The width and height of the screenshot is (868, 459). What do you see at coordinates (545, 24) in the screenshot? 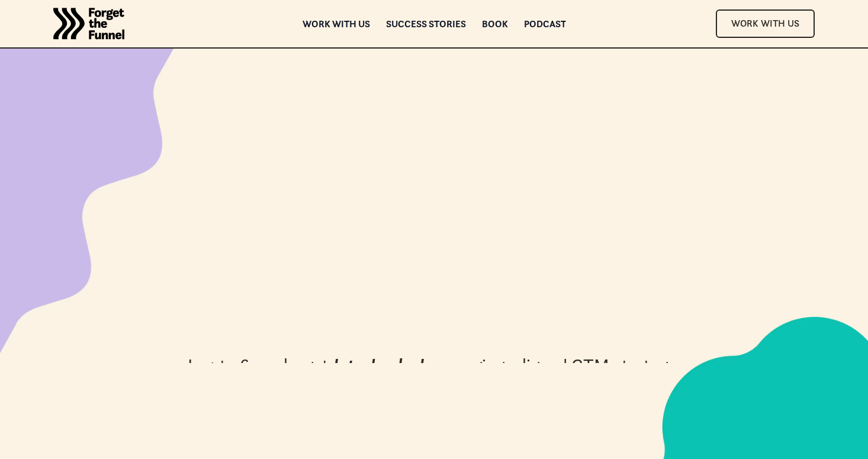
I see `a: Podcast` at bounding box center [545, 24].